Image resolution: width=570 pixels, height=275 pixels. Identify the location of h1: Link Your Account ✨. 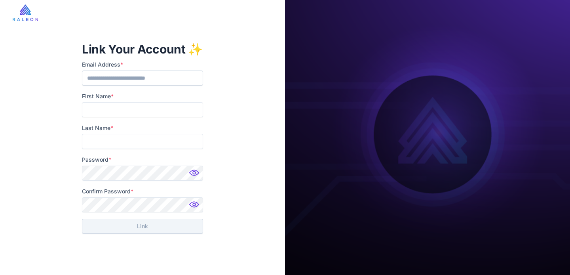
(143, 49).